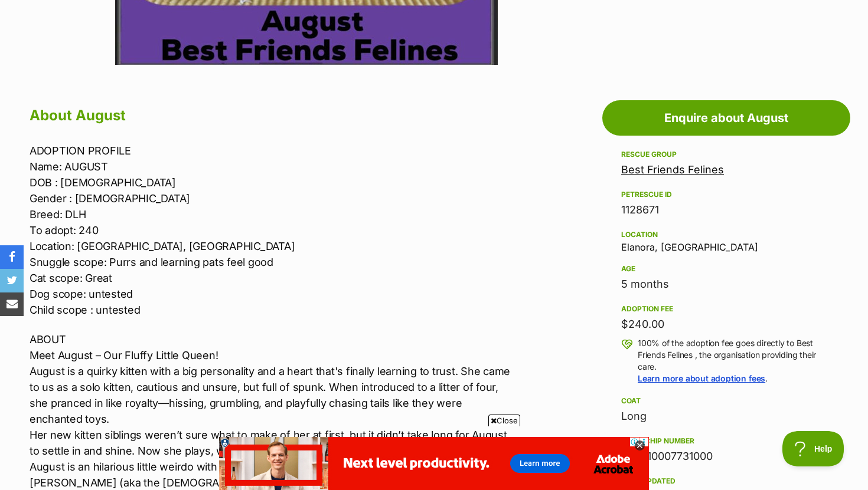 This screenshot has width=868, height=490. What do you see at coordinates (726, 441) in the screenshot?
I see `div: Microchip number` at bounding box center [726, 441].